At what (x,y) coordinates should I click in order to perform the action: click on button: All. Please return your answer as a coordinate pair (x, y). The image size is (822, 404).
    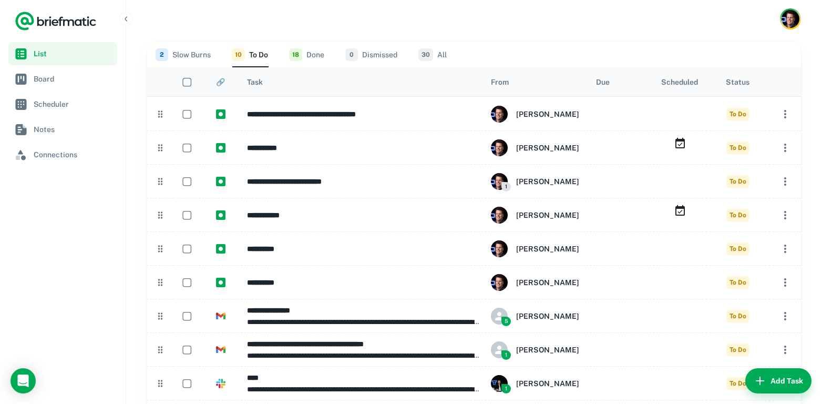
    Looking at the image, I should click on (433, 55).